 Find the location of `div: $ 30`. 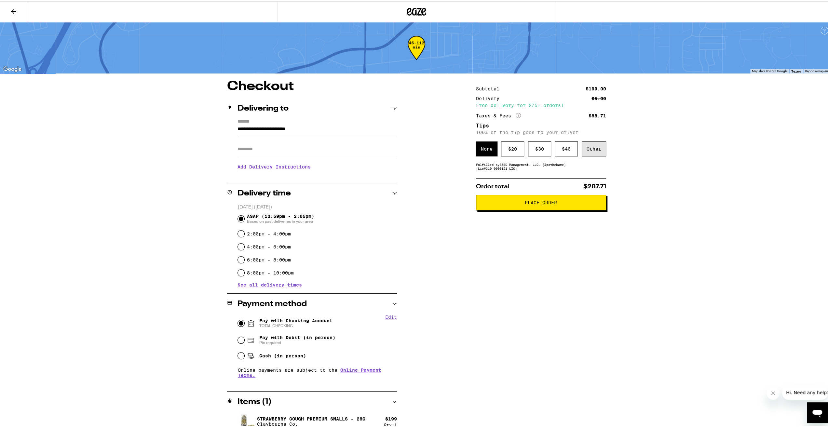

div: $ 30 is located at coordinates (539, 148).